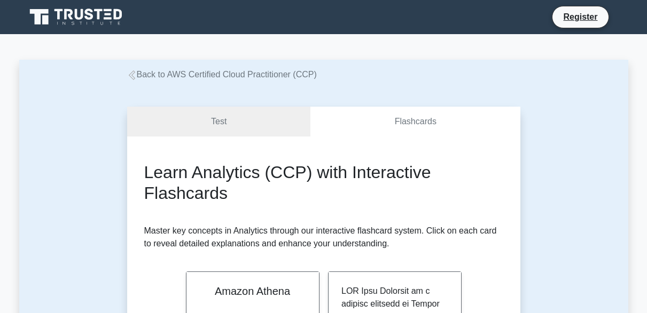 This screenshot has width=647, height=313. Describe the element at coordinates (324, 183) in the screenshot. I see `h2: Learn Analytics (CCP) with Interactive Flashcards` at that location.